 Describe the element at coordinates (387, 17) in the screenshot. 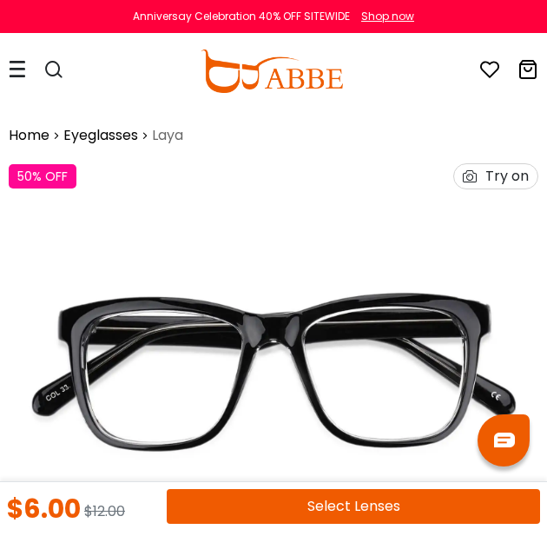

I see `div: Shop now` at that location.